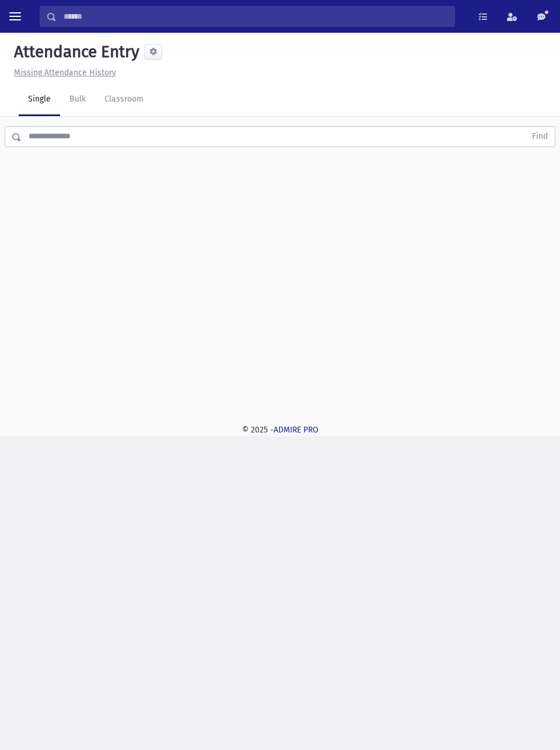 This screenshot has height=750, width=560. I want to click on u: Missing Attendance History, so click(65, 73).